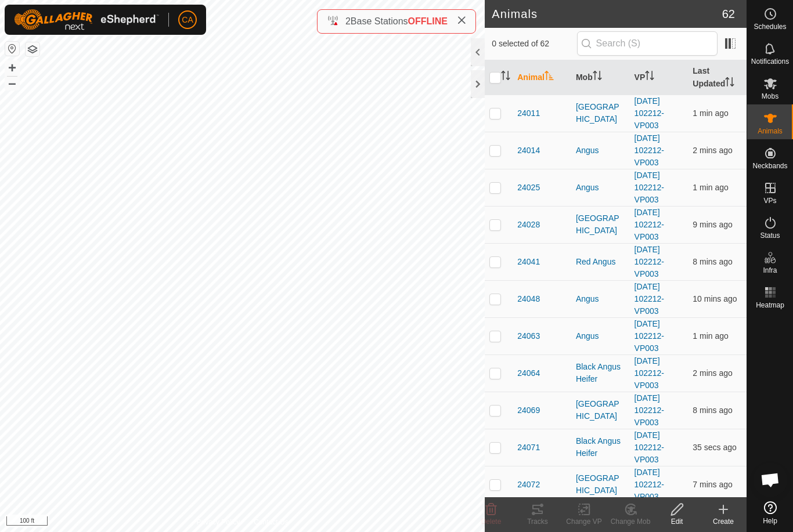  I want to click on div: Edit, so click(677, 521).